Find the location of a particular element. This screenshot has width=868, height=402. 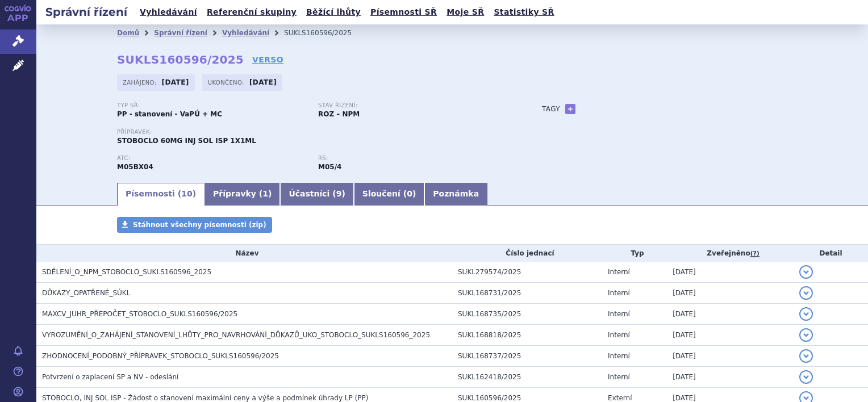

a: Sloučení (0) is located at coordinates (389, 194).